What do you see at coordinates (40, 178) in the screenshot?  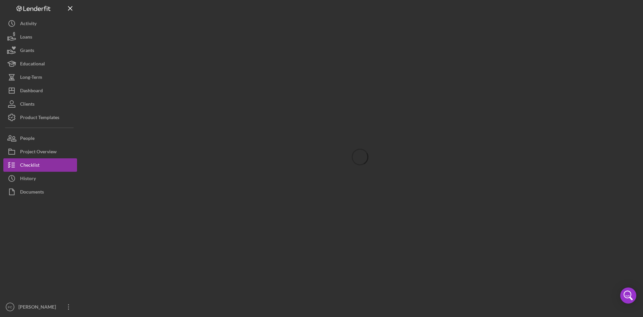 I see `a: History` at bounding box center [40, 178].